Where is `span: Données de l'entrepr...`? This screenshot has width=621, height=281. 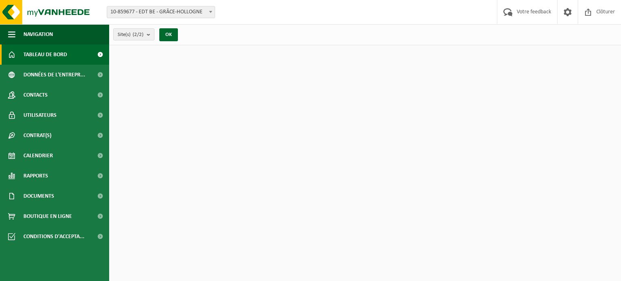
span: Données de l'entrepr... is located at coordinates (54, 75).